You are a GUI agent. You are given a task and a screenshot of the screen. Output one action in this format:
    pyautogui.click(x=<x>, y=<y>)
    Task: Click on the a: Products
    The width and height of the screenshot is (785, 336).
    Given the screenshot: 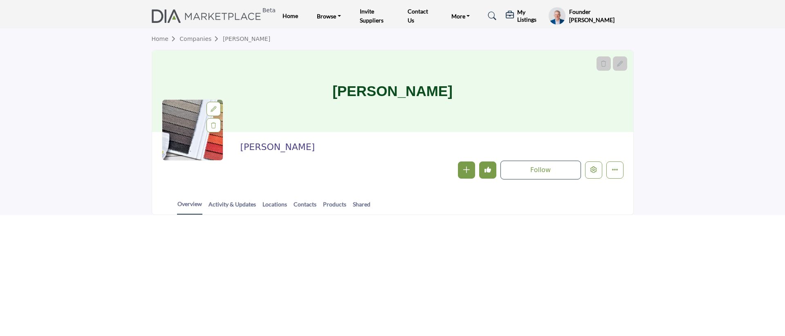 What is the action you would take?
    pyautogui.click(x=335, y=207)
    